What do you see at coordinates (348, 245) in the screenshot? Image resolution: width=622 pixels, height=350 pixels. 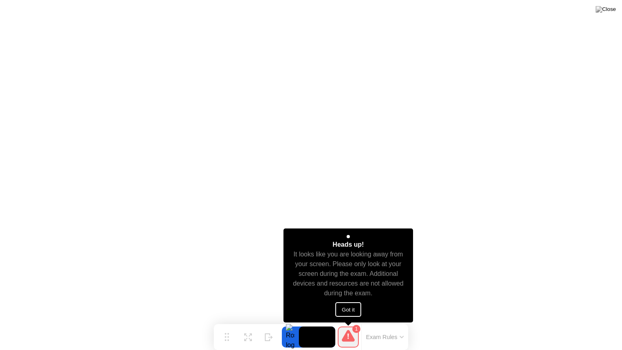 I see `div: Heads up!` at bounding box center [348, 245].